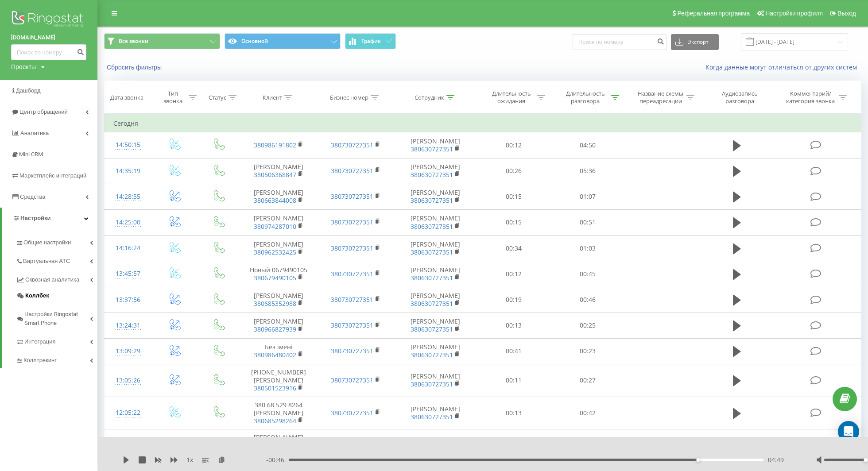  I want to click on a: 380685352988, so click(275, 303).